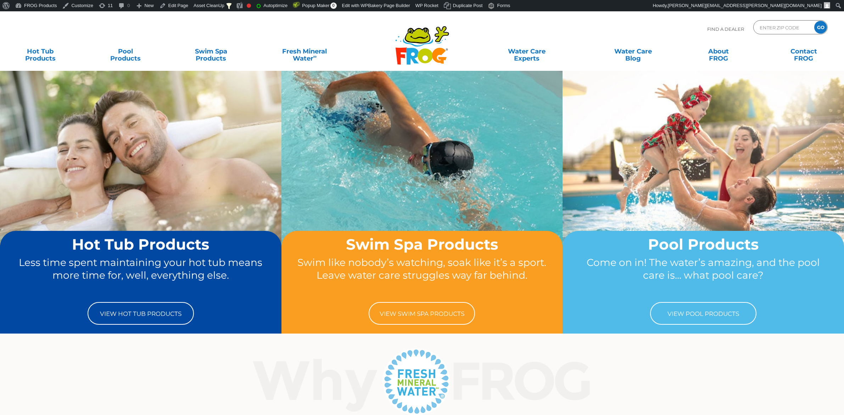 Image resolution: width=844 pixels, height=415 pixels. I want to click on a: Water CareExperts, so click(527, 51).